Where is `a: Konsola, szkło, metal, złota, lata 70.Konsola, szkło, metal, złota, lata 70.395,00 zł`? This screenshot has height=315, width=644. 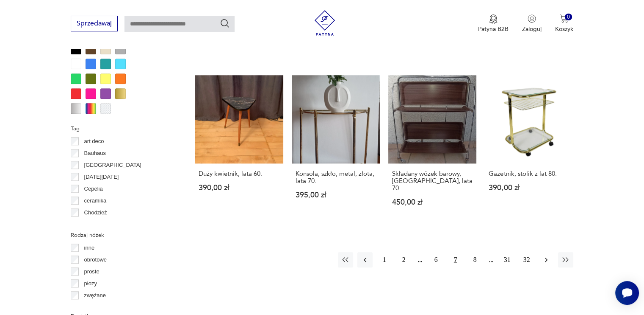 a: Konsola, szkło, metal, złota, lata 70.Konsola, szkło, metal, złota, lata 70.395,00 zł is located at coordinates (336, 148).